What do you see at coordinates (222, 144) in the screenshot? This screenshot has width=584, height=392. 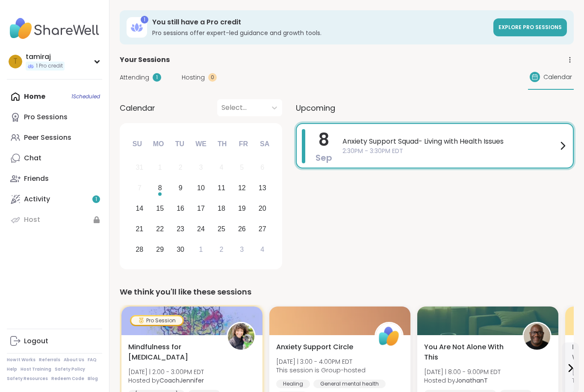 I see `div: Th` at bounding box center [222, 144].